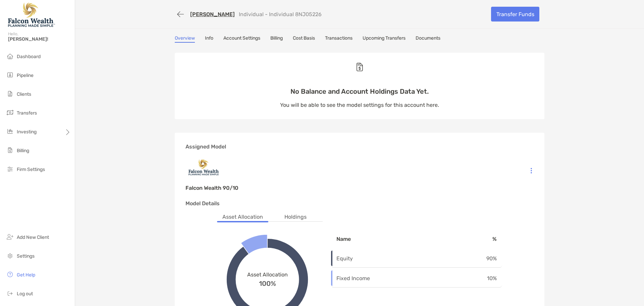 This screenshot has width=644, height=306. What do you see at coordinates (10, 169) in the screenshot?
I see `img: firm-settings icon` at bounding box center [10, 169].